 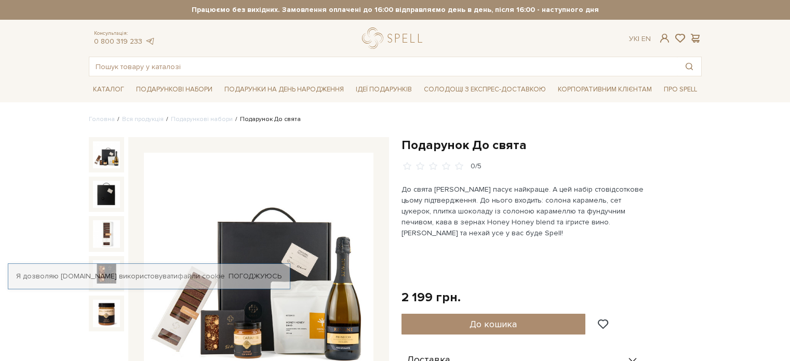 I want to click on div: 0/5, so click(x=476, y=166).